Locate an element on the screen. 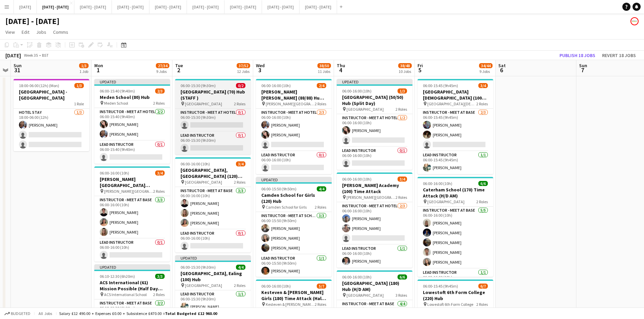  h3: Lowestoft 6th Form College (220) Hub is located at coordinates (456, 295).